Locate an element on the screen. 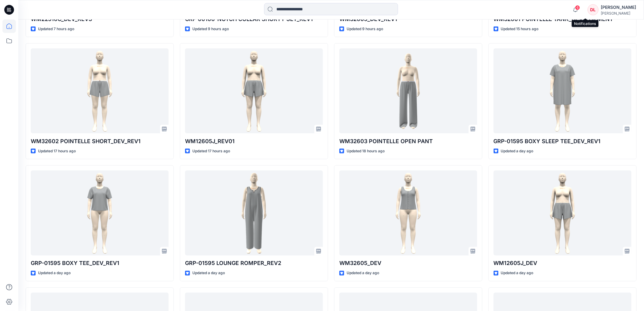 The width and height of the screenshot is (644, 311). p: Updated 18 hours ago is located at coordinates (365, 151).